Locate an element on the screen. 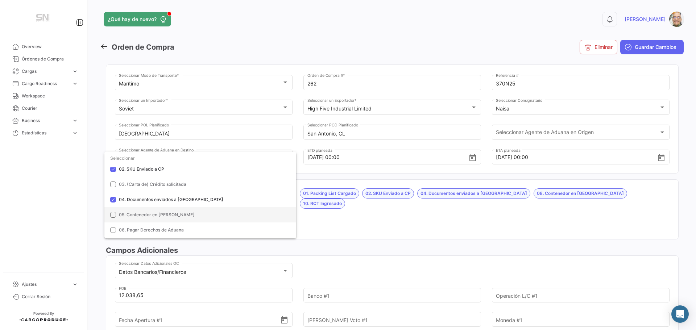  div: Abrir Intercom Messenger is located at coordinates (680, 314).